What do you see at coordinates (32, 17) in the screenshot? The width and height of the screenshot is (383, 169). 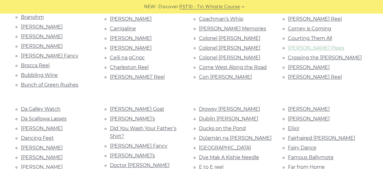 I see `a: Branohm` at bounding box center [32, 17].